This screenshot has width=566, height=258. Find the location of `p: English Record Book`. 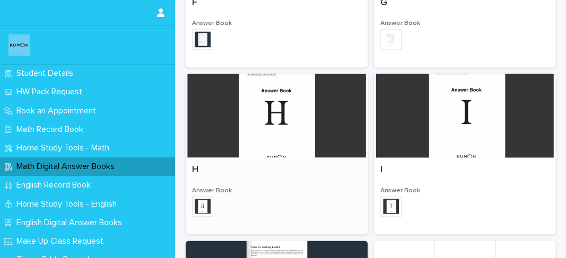

p: English Record Book is located at coordinates (56, 185).